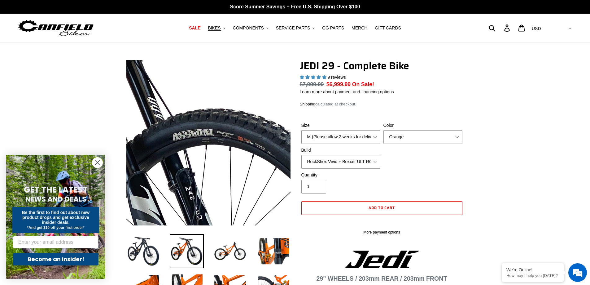 This screenshot has height=285, width=590. What do you see at coordinates (382, 259) in the screenshot?
I see `img: Jedi Logo` at bounding box center [382, 259].